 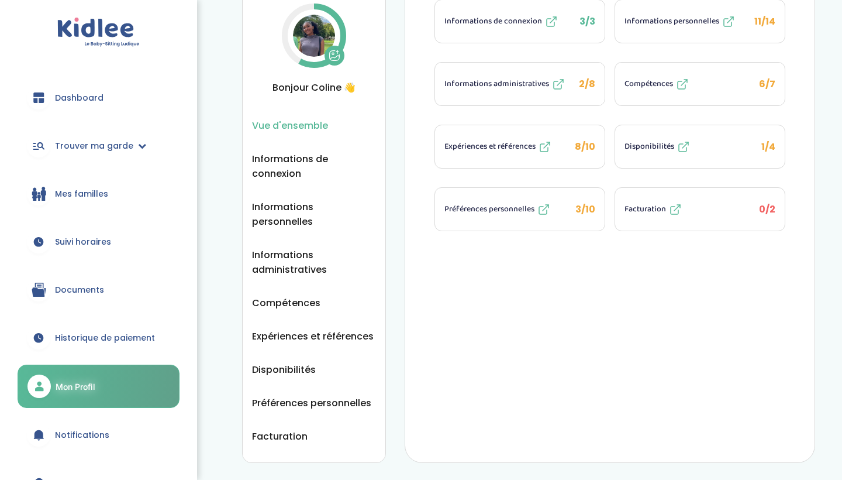 What do you see at coordinates (98, 32) in the screenshot?
I see `img: logo.svg` at bounding box center [98, 32].